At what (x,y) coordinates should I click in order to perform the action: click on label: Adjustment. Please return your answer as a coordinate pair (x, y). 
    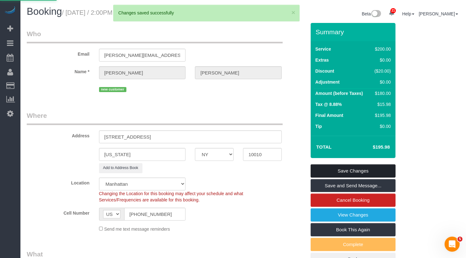
    Looking at the image, I should click on (327, 82).